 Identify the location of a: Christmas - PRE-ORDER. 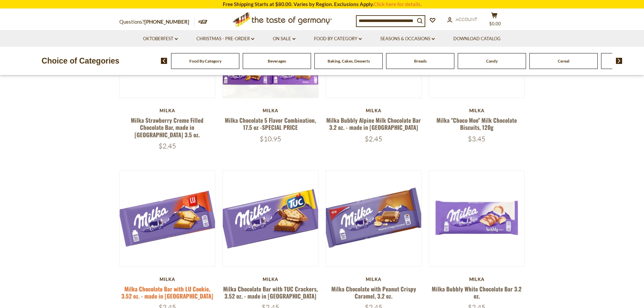
(225, 39).